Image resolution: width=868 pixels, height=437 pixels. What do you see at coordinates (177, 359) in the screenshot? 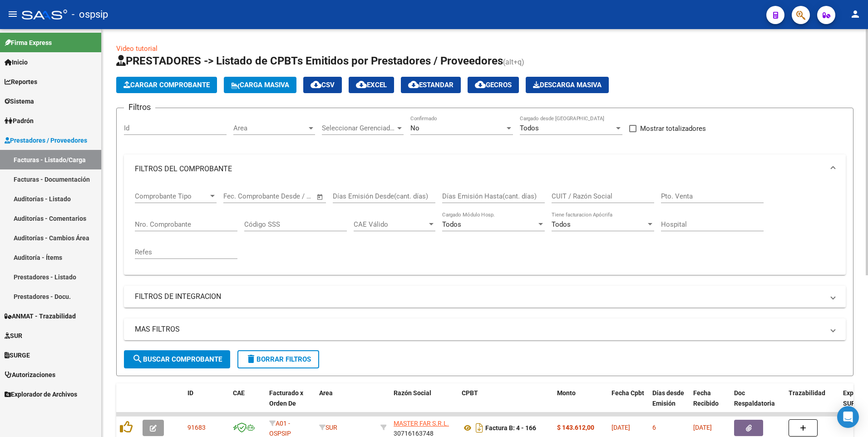
I see `span: Buscar Comprobante` at bounding box center [177, 359].